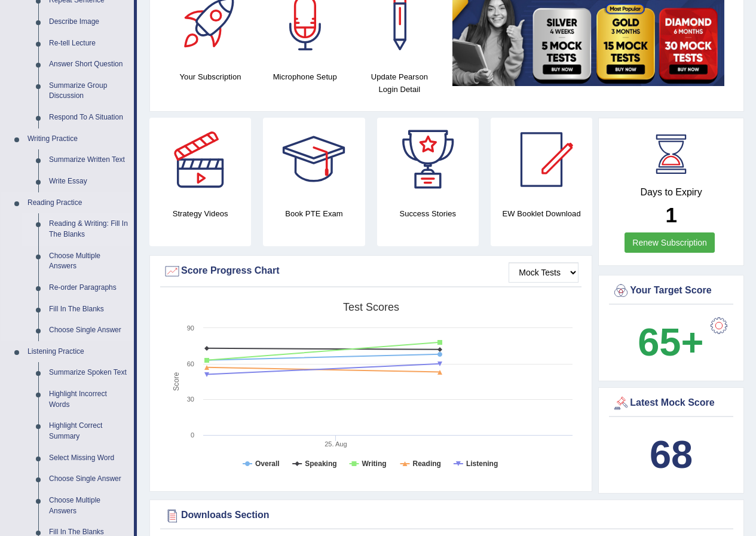 Image resolution: width=756 pixels, height=536 pixels. What do you see at coordinates (88, 160) in the screenshot?
I see `a: Summarize Written Text` at bounding box center [88, 160].